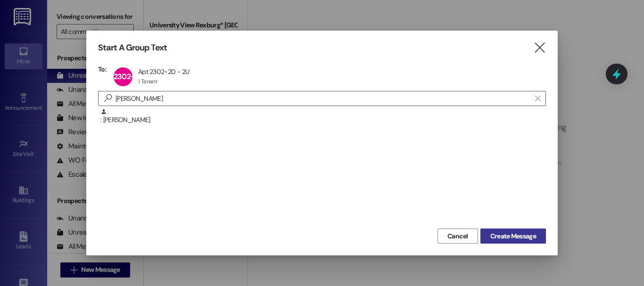 The height and width of the screenshot is (286, 644). Describe the element at coordinates (147, 81) in the screenshot. I see `div: 1 Tenant` at that location.